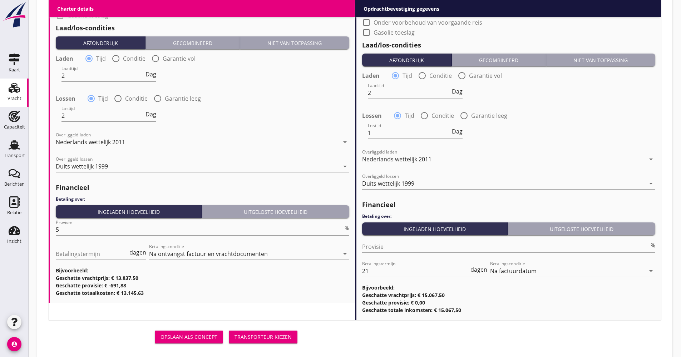 Image resolution: width=681 pixels, height=357 pixels. I want to click on h3: Geschatte vrachtprijs: € 15.067,50, so click(509, 295).